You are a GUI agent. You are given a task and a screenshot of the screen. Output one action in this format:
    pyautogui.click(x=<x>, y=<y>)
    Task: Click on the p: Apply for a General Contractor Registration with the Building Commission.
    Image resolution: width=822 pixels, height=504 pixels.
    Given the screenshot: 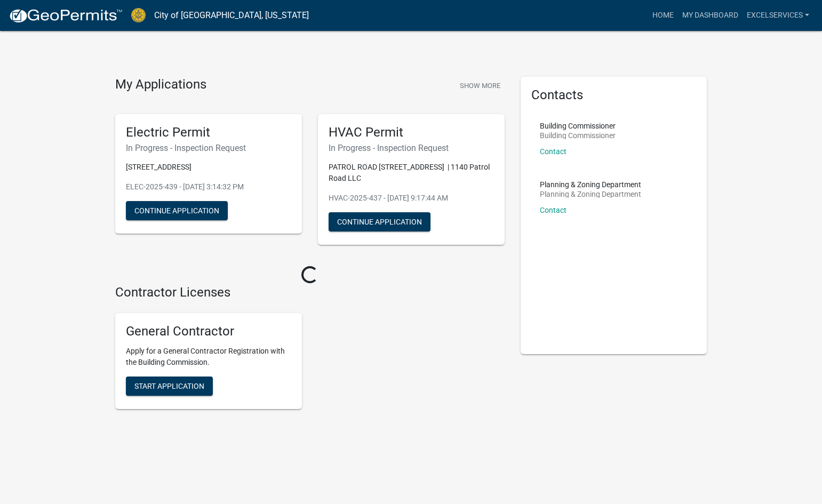 What is the action you would take?
    pyautogui.click(x=209, y=357)
    